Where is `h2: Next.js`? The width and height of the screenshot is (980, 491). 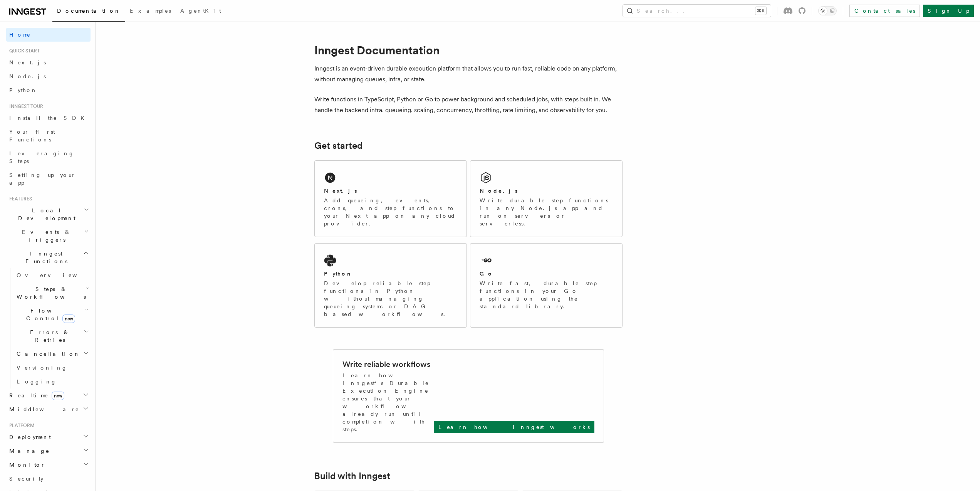 h2: Next.js is located at coordinates (340, 190).